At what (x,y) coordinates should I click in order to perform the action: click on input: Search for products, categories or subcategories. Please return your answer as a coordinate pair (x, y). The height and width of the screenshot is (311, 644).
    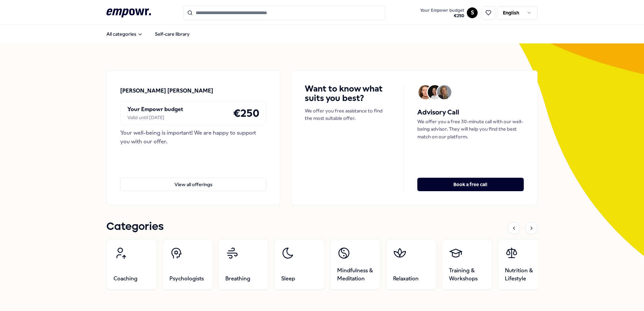
    Looking at the image, I should click on (284, 13).